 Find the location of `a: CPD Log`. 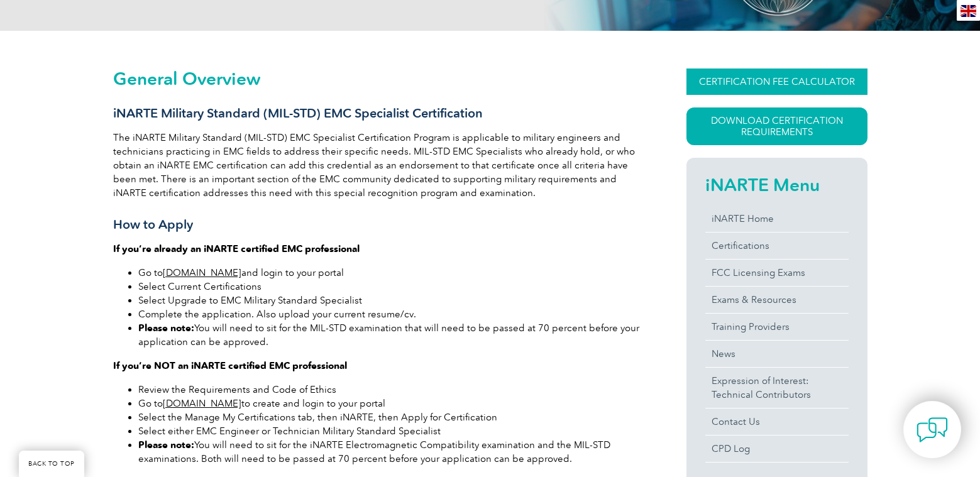

a: CPD Log is located at coordinates (776, 448).